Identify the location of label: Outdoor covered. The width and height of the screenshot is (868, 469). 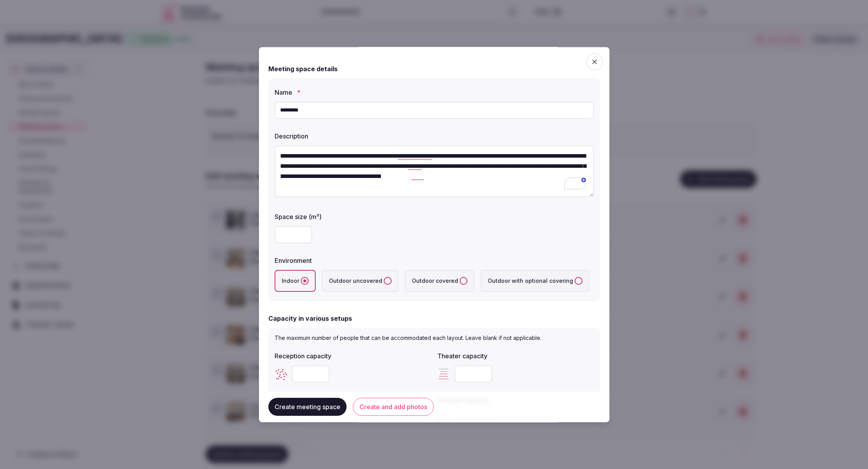
(440, 281).